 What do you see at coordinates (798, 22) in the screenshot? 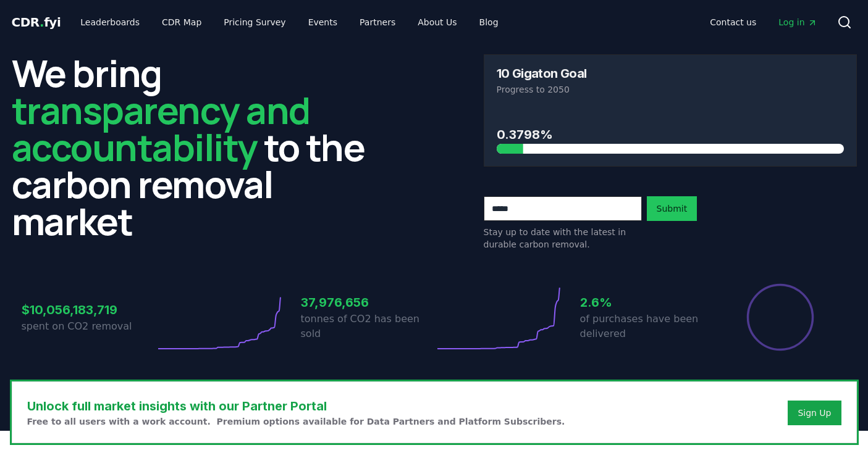
I see `span: Log in` at bounding box center [798, 22].